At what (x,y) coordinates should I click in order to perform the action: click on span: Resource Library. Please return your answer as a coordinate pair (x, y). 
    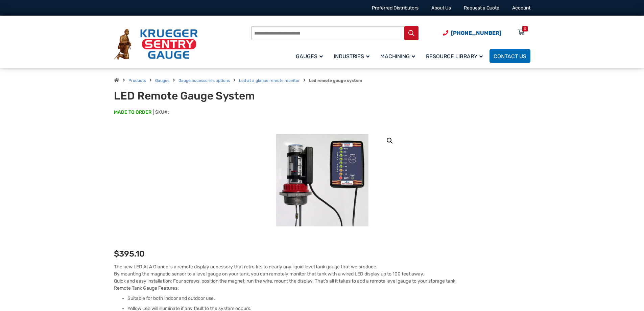
    Looking at the image, I should click on (454, 56).